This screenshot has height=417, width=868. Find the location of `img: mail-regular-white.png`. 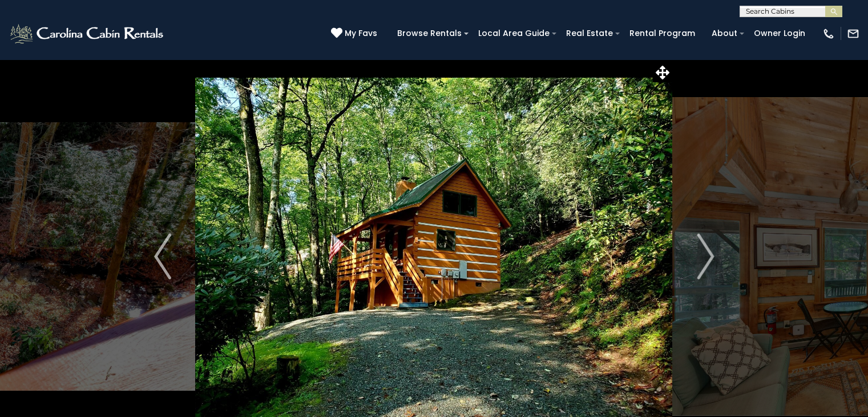

img: mail-regular-white.png is located at coordinates (853, 34).